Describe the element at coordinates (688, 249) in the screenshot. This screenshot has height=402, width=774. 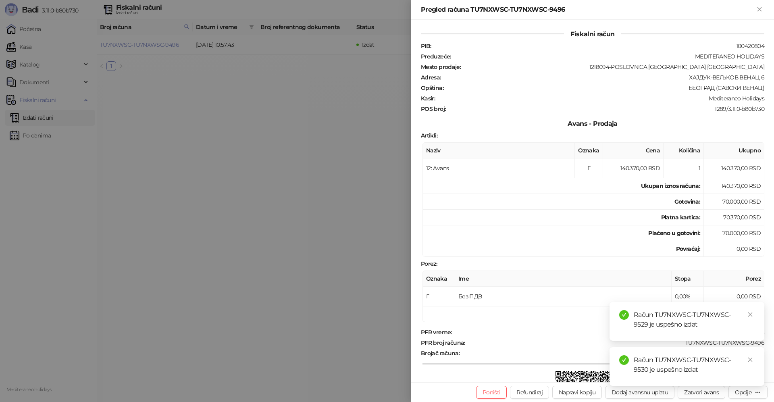
I see `strong: Povraćaj:` at that location.